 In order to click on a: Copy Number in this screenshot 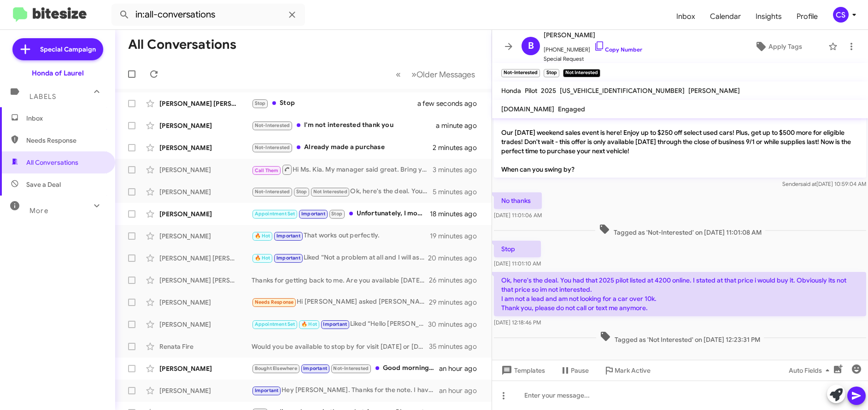, I will do `click(618, 50)`.